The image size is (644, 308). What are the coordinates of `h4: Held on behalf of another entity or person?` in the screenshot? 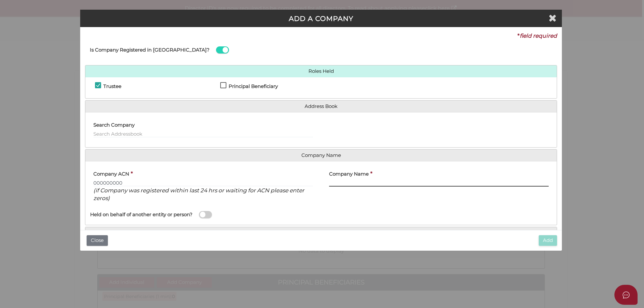 It's located at (141, 215).